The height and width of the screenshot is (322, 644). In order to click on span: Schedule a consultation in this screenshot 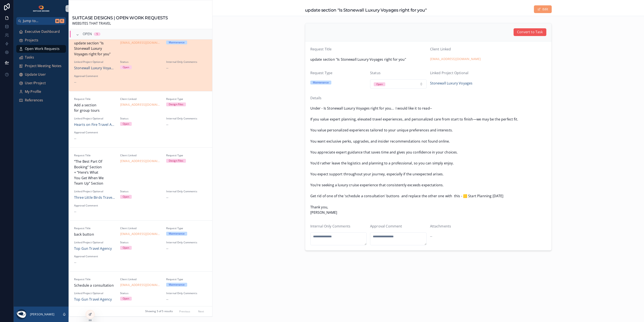, I will do `click(94, 286)`.